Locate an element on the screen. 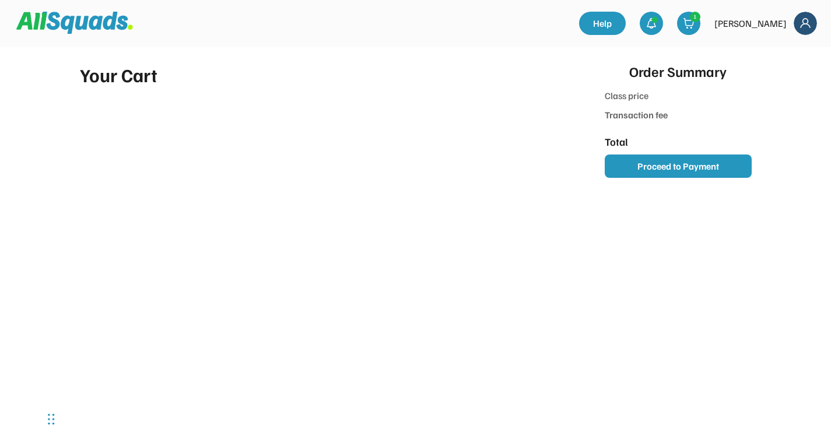 This screenshot has width=831, height=446. img: shopping-cart-01%20%281%29.svg is located at coordinates (689, 23).